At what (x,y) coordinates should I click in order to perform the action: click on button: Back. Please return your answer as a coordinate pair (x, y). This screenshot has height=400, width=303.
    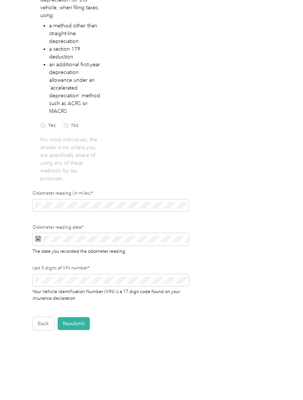
    Looking at the image, I should click on (43, 323).